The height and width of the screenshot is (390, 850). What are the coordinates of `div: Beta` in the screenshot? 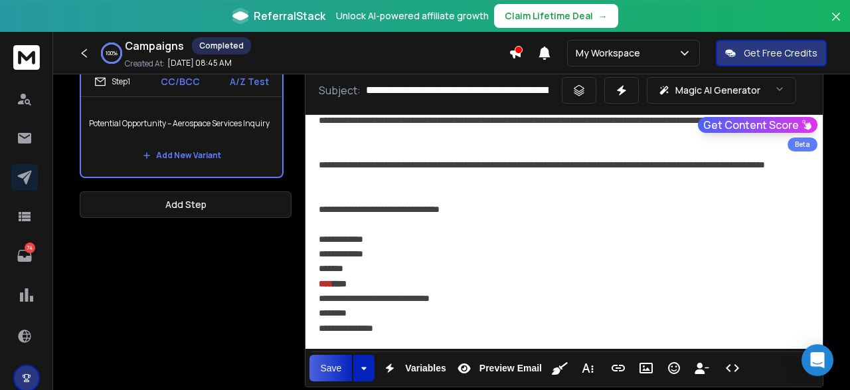 It's located at (802, 144).